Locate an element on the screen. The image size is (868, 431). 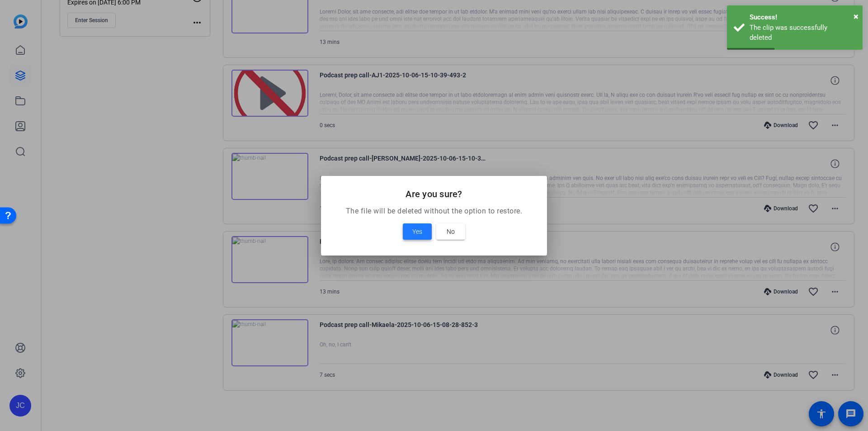
div: The clip was successfully deleted is located at coordinates (802, 33).